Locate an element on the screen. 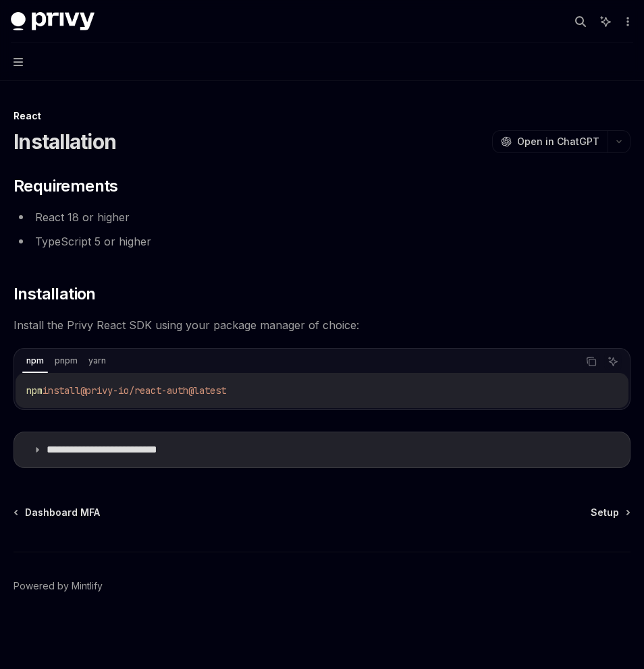 The width and height of the screenshot is (644, 669). li: TypeScript 5 or higher is located at coordinates (322, 241).